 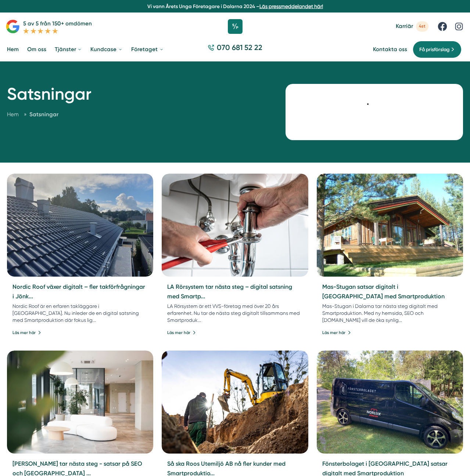 I want to click on span: Hem, so click(x=13, y=115).